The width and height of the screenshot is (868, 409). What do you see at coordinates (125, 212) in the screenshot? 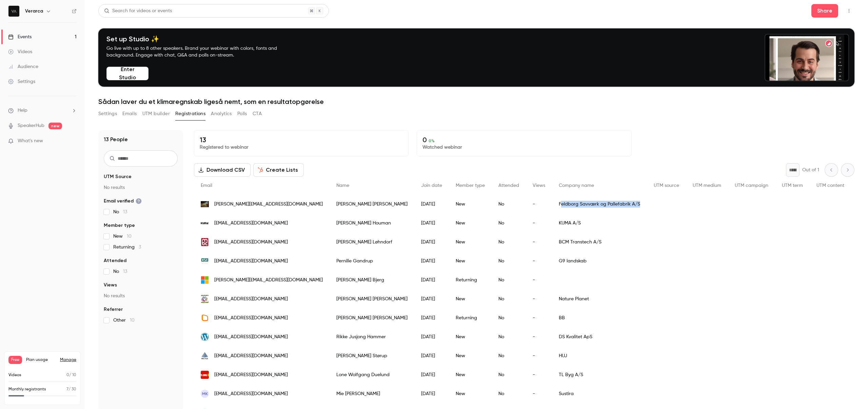
I see `span: 13` at bounding box center [125, 212].